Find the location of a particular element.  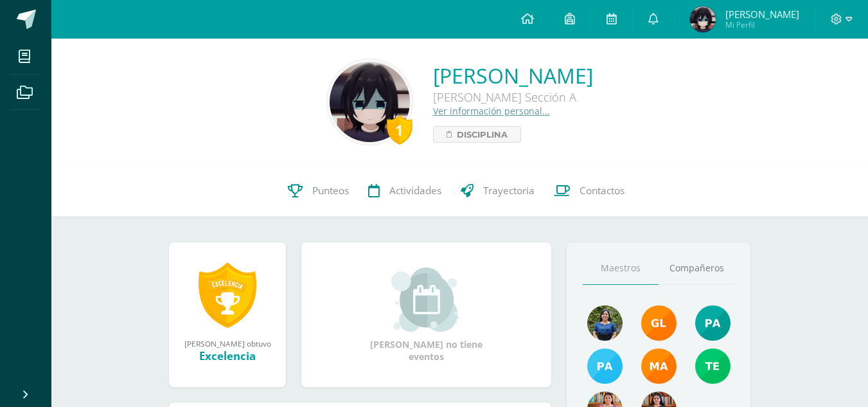

div: Excelencia is located at coordinates (227, 356).